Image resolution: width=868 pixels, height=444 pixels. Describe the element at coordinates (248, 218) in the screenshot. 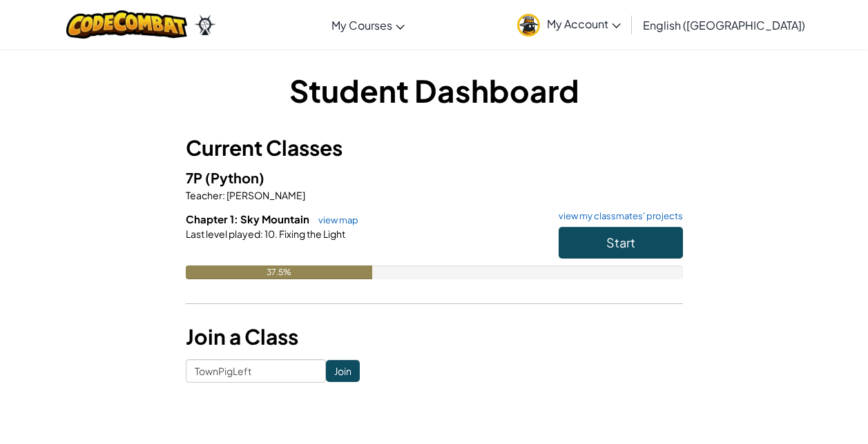

I see `span: Chapter 1: Sky Mountain` at that location.